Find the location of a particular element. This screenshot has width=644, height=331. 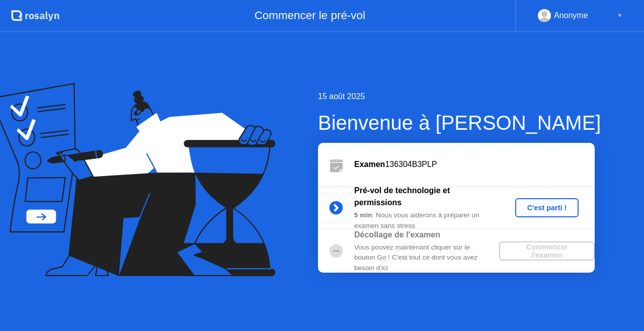

b: Décollage de l'examen is located at coordinates (397, 234).